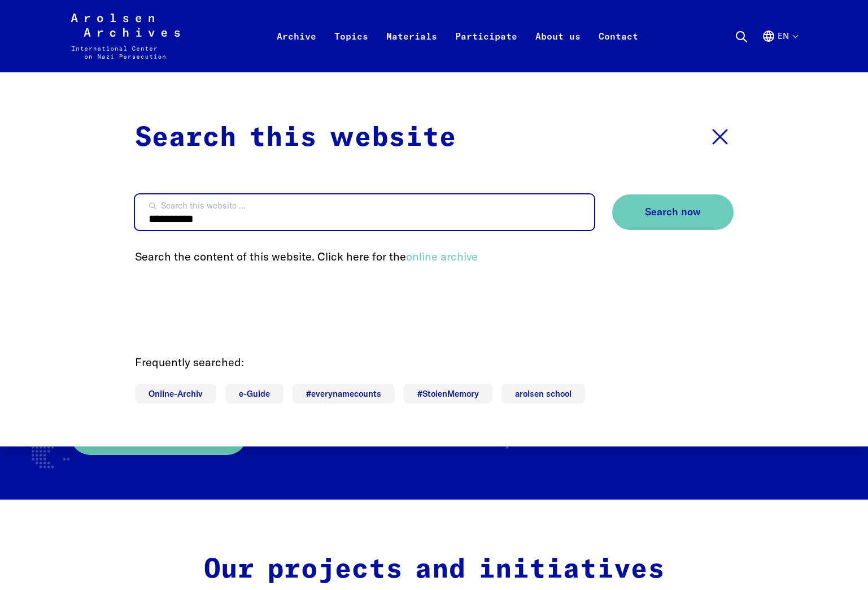 This screenshot has width=868, height=590. Describe the element at coordinates (435, 362) in the screenshot. I see `p: Frequently searched:` at that location.